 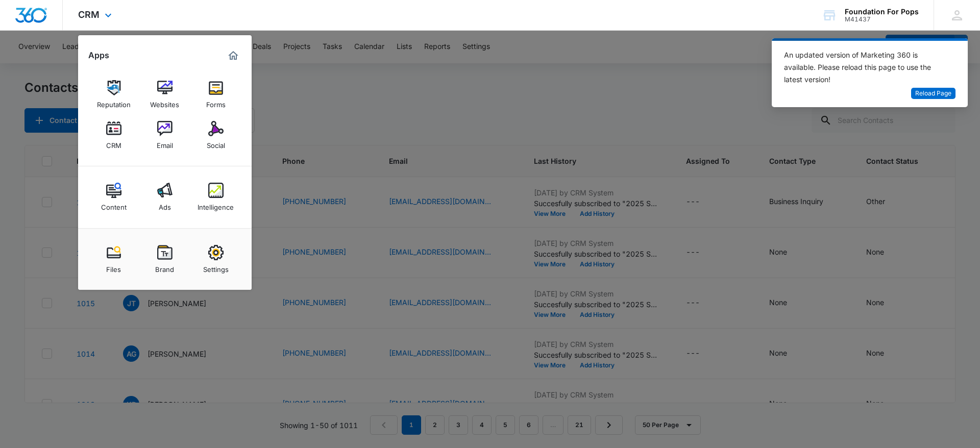 What do you see at coordinates (216, 197) in the screenshot?
I see `a: Intelligence` at bounding box center [216, 197].